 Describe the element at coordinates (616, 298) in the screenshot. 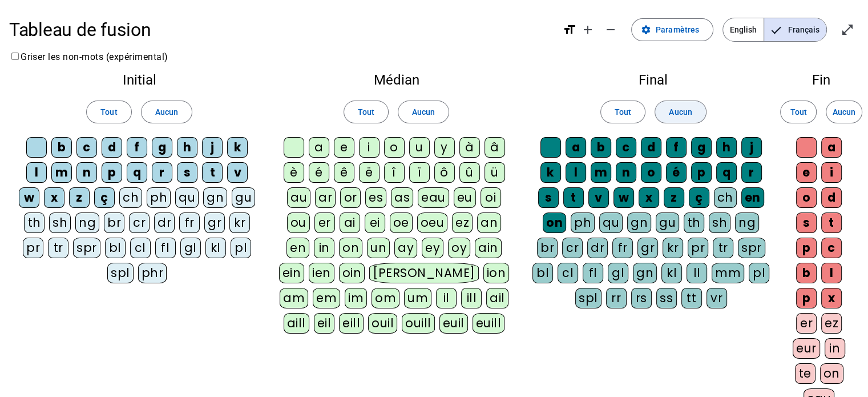

I see `div: rr` at that location.